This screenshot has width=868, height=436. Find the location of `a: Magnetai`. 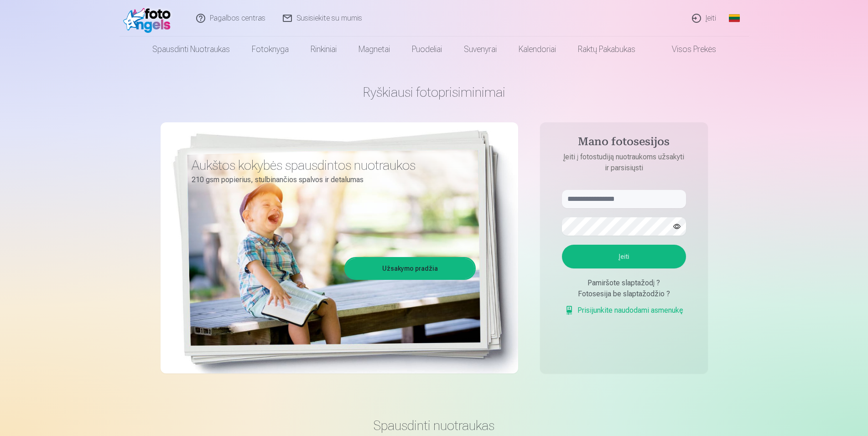

a: Magnetai is located at coordinates (374, 49).